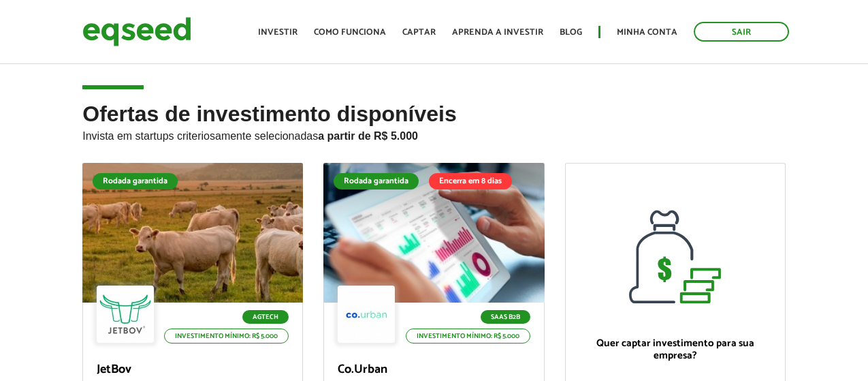 Image resolution: width=868 pixels, height=381 pixels. I want to click on p: Quer captar investimento para sua empresa?, so click(675, 350).